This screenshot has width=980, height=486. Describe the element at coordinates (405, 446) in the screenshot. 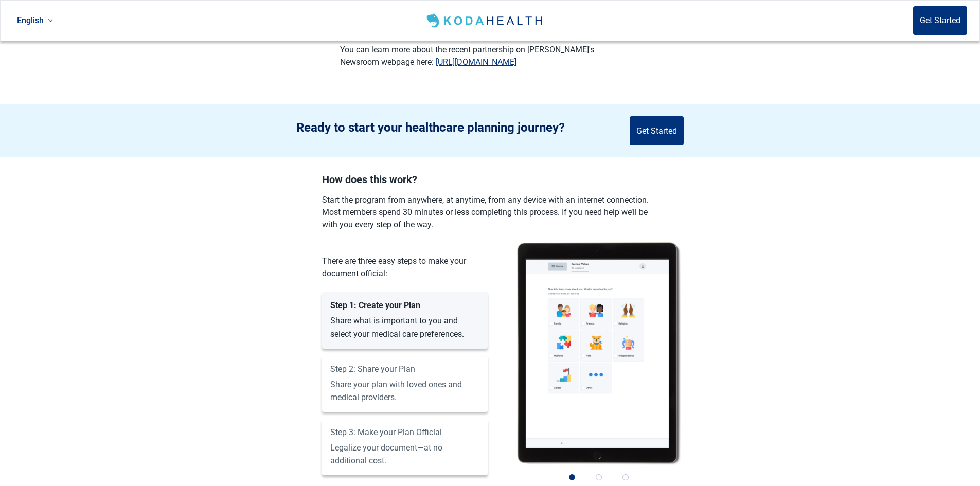

I see `label: Legalize your document—at no additional cost.` at that location.